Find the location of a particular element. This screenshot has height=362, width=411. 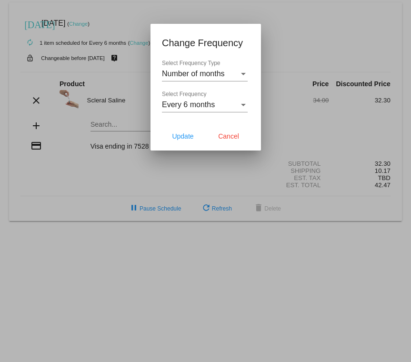

mat-select: Select Frequency Type is located at coordinates (205, 74).